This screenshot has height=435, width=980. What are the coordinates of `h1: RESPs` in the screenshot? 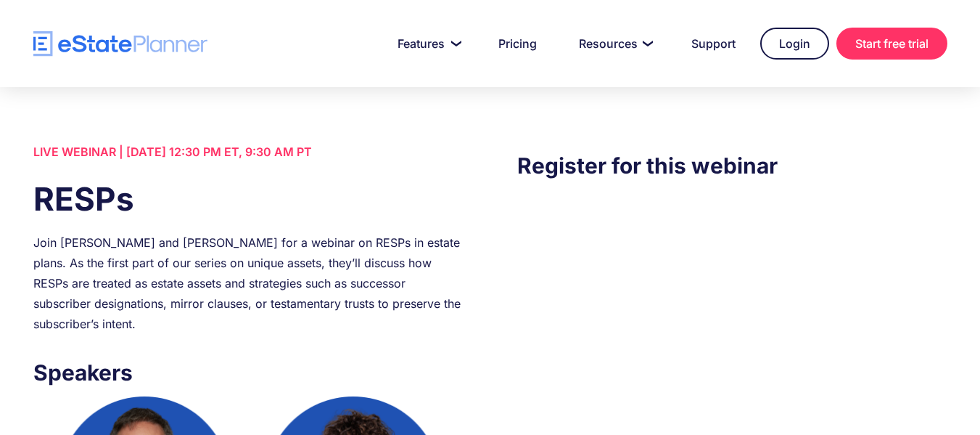 It's located at (248, 199).